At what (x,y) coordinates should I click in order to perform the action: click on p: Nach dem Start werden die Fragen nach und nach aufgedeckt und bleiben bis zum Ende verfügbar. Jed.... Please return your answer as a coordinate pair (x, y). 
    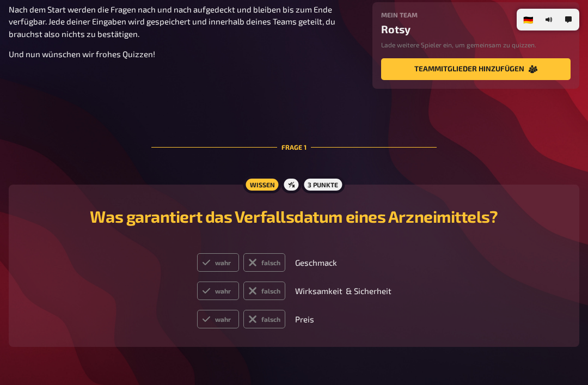
    Looking at the image, I should click on (184, 22).